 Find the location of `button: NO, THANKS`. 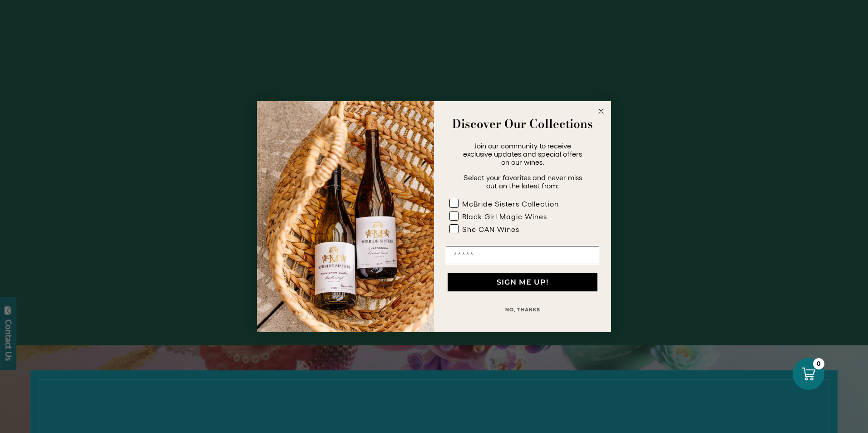

button: NO, THANKS is located at coordinates (522, 310).